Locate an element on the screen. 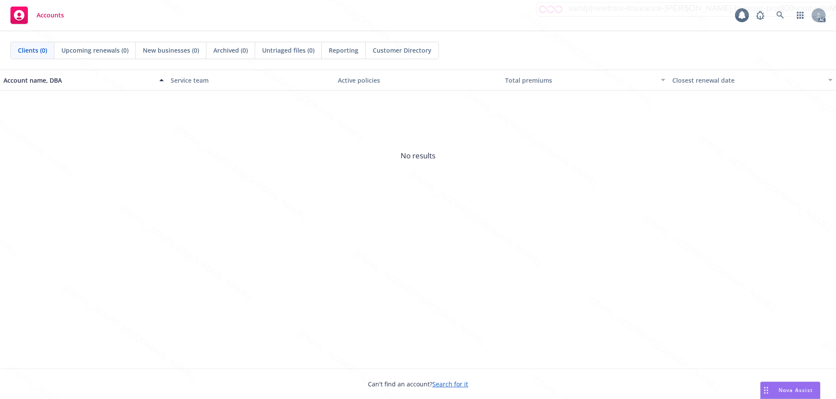 Image resolution: width=836 pixels, height=399 pixels. span: Reporting is located at coordinates (343, 50).